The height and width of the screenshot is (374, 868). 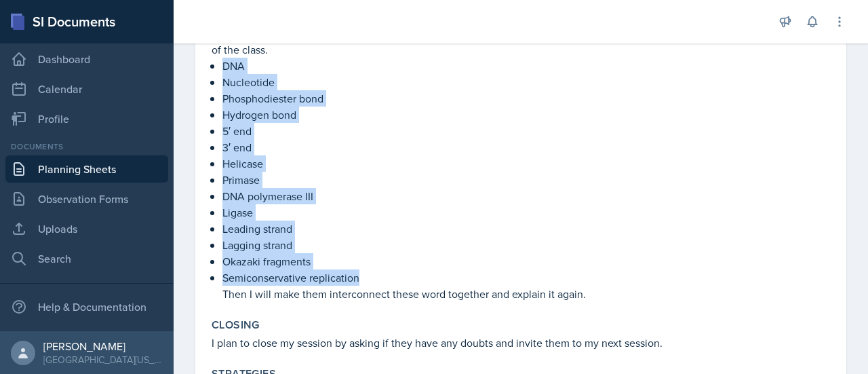 What do you see at coordinates (236, 325) in the screenshot?
I see `label: Closing` at bounding box center [236, 325].